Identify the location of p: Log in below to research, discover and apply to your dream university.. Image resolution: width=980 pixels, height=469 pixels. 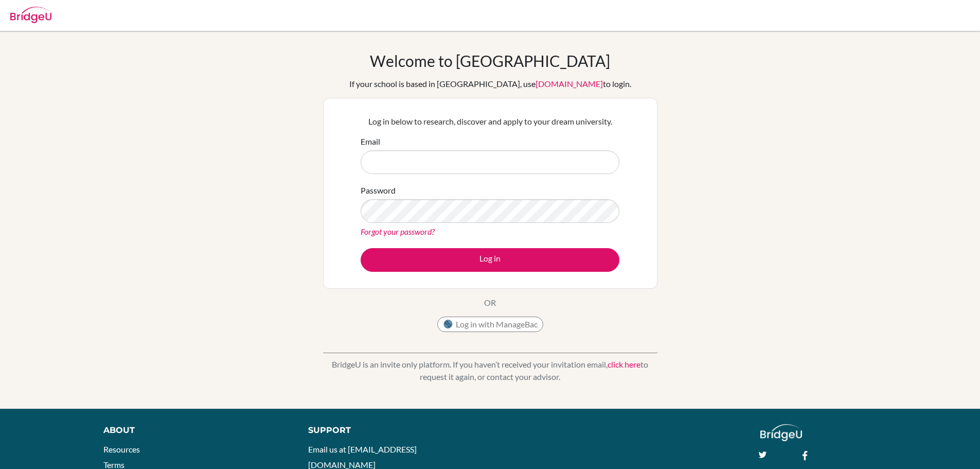
(490, 122).